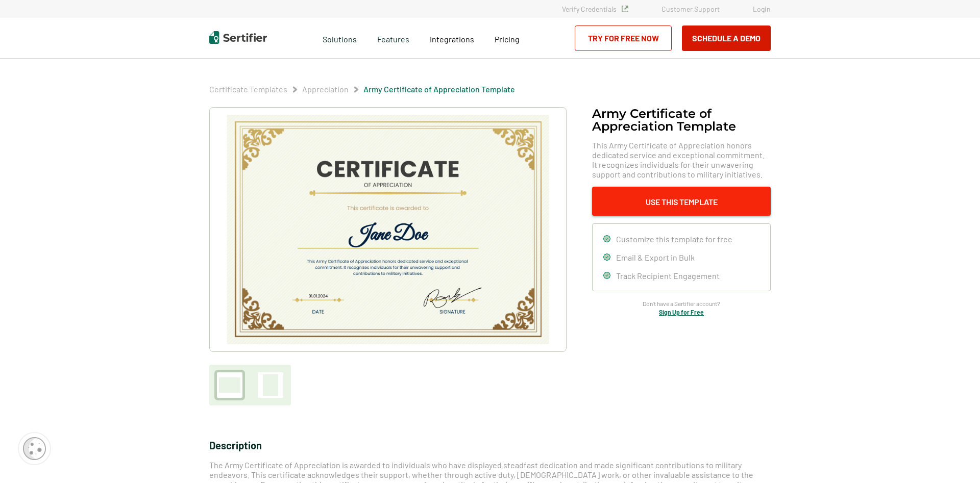  What do you see at coordinates (339, 38) in the screenshot?
I see `span: Solutions` at bounding box center [339, 38].